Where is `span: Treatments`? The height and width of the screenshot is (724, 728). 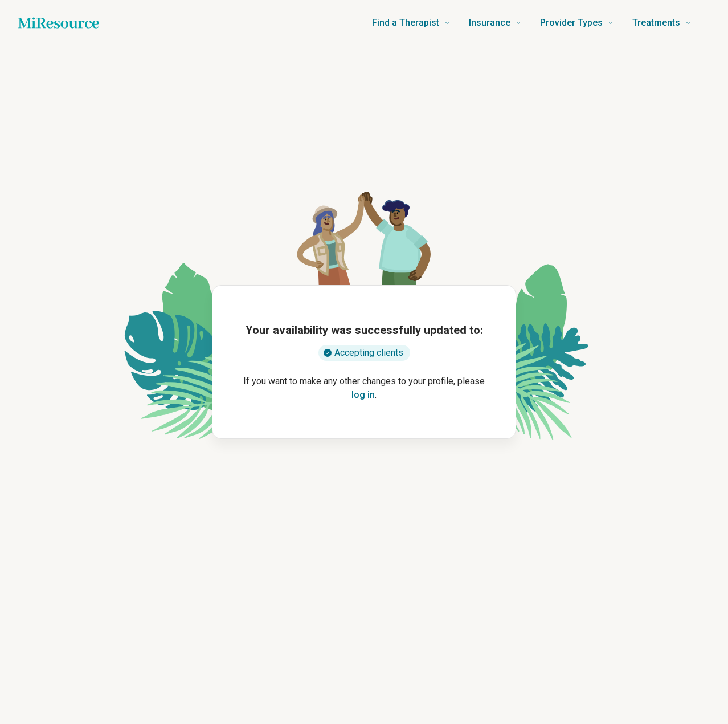 span: Treatments is located at coordinates (656, 23).